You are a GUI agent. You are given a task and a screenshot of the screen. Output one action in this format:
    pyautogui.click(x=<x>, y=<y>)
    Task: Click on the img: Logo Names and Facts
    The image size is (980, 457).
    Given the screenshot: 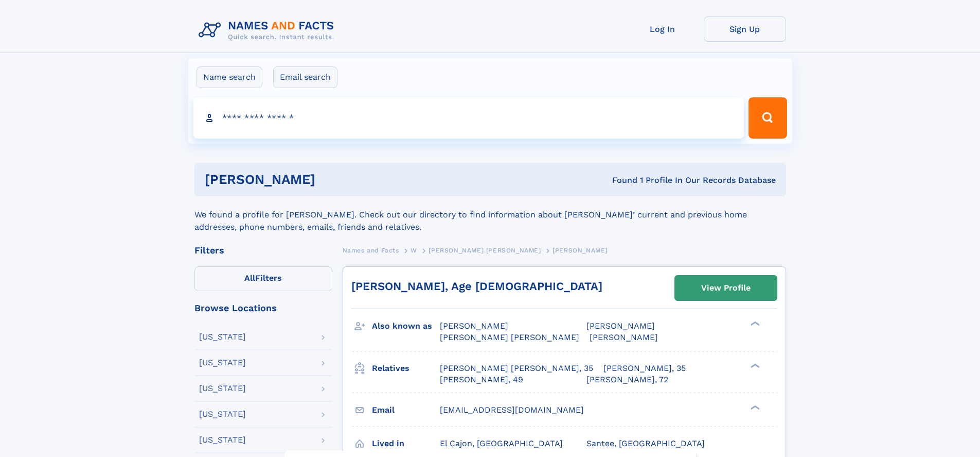 What is the action you would take?
    pyautogui.click(x=268, y=30)
    